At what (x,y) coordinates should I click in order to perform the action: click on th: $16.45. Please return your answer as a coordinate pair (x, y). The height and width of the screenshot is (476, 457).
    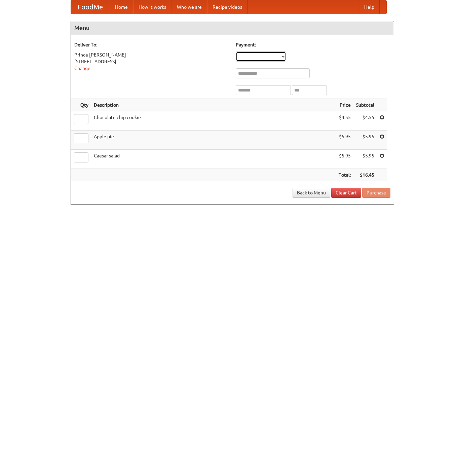
    Looking at the image, I should click on (365, 175).